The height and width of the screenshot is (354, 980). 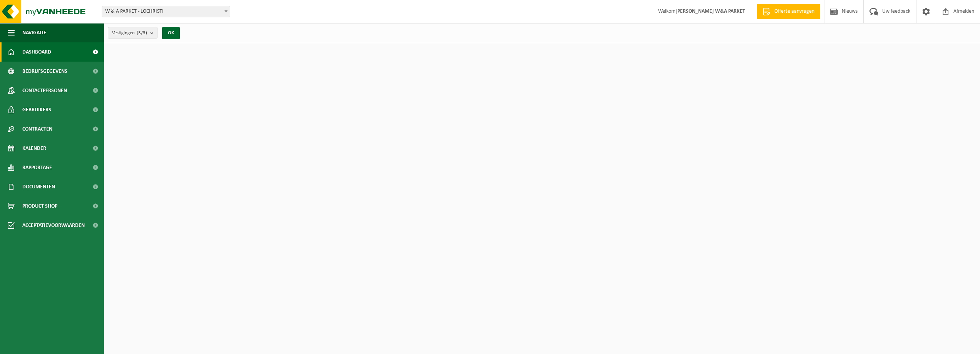 I want to click on span: Dashboard, so click(x=36, y=52).